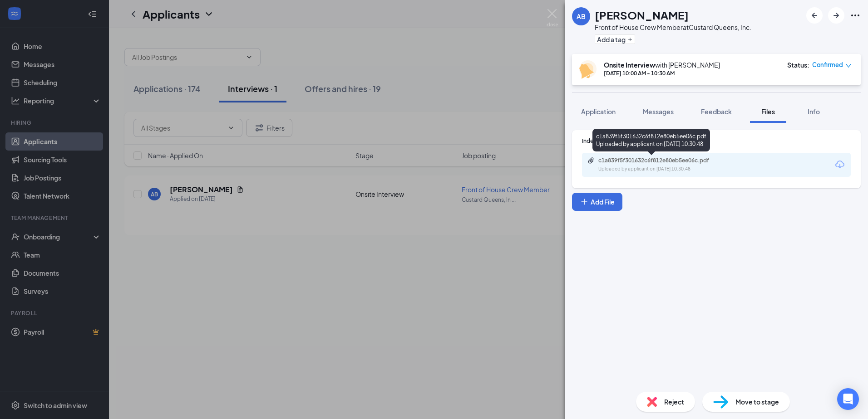  Describe the element at coordinates (815, 16) in the screenshot. I see `svg: ArrowLeftNew` at that location.